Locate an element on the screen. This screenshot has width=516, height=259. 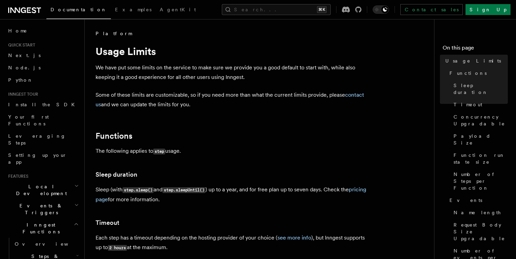
a: Contact sales is located at coordinates (431, 10).